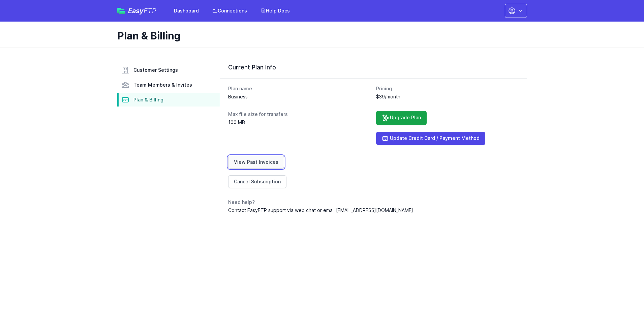 This screenshot has width=644, height=333. I want to click on span: Team Members & Invites, so click(163, 85).